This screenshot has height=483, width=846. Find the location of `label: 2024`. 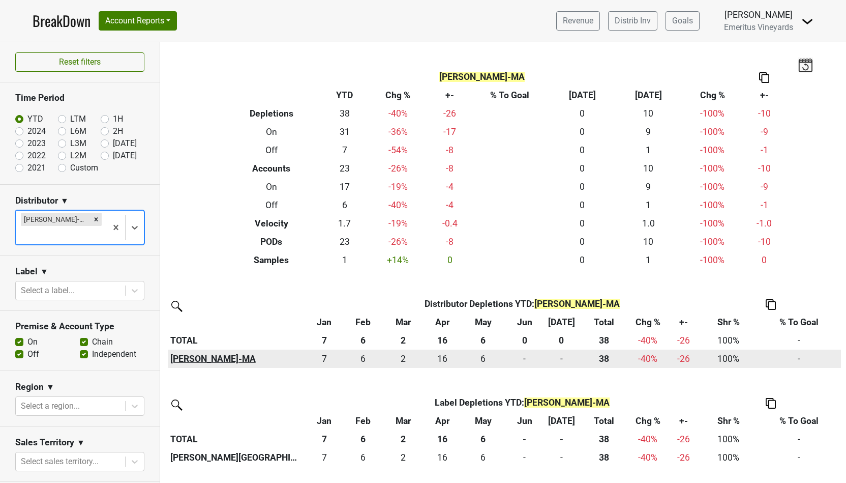

label: 2024 is located at coordinates (37, 131).